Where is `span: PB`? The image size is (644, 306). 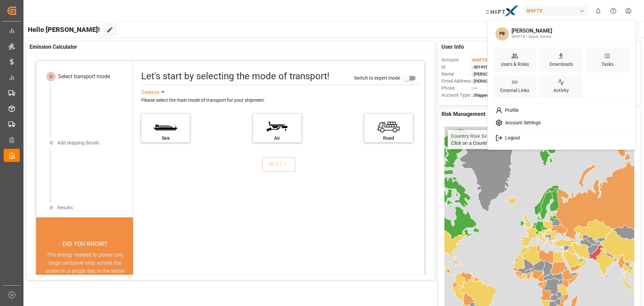
span: PB is located at coordinates (503, 34).